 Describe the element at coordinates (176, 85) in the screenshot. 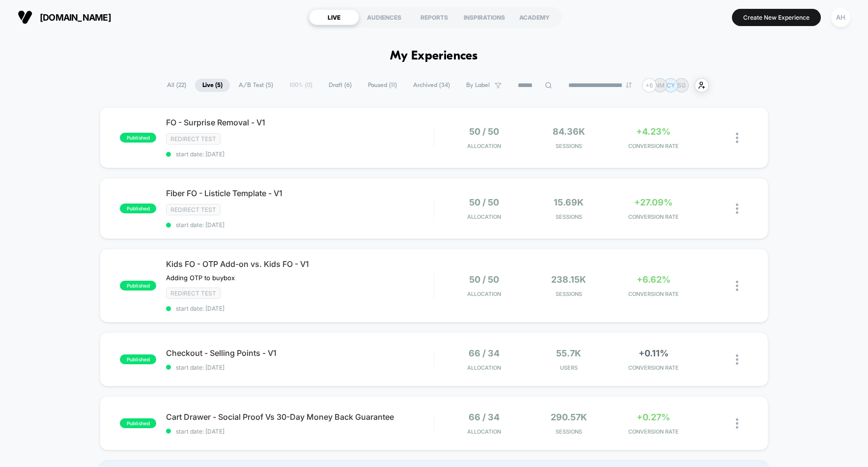

I see `span: All ( 22 )` at that location.